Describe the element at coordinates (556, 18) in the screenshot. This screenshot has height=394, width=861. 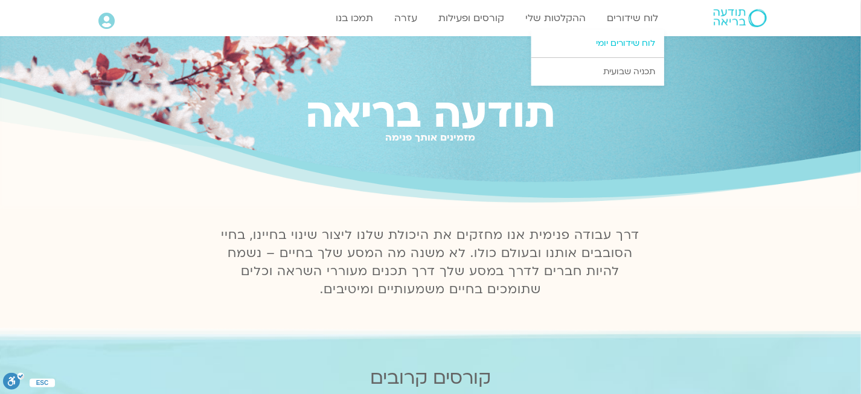
I see `a: ההקלטות שלי` at that location.